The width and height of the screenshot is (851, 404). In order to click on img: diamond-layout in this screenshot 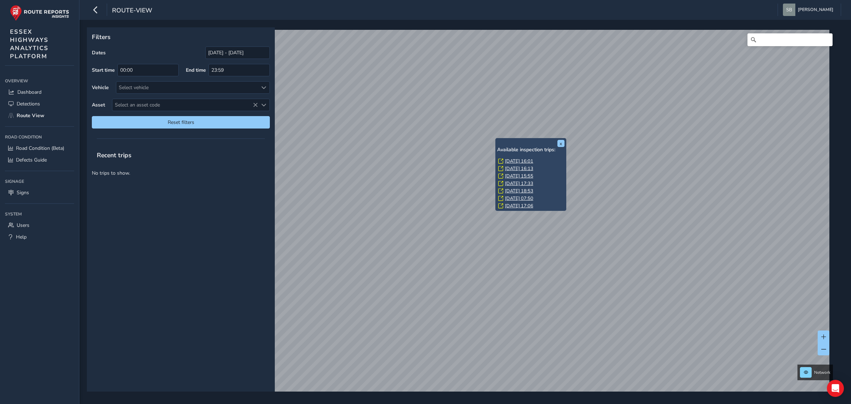, I will do `click(789, 10)`.